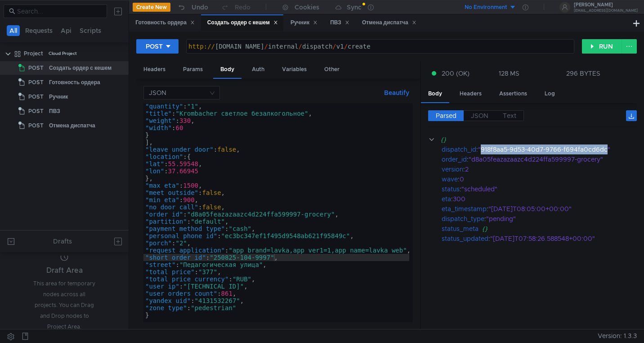  Describe the element at coordinates (397, 93) in the screenshot. I see `button: Beautify` at that location.